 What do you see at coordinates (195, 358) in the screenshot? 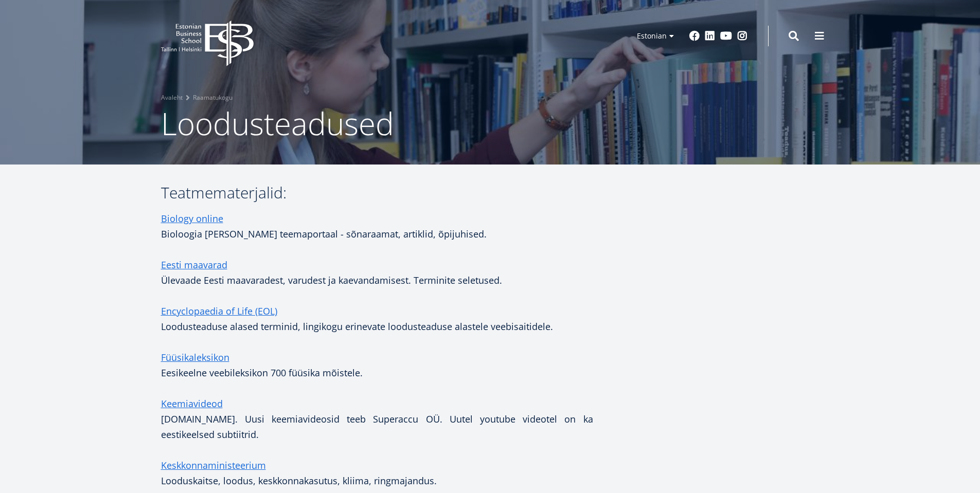
I see `a: Füüsikaleksikon` at bounding box center [195, 358].